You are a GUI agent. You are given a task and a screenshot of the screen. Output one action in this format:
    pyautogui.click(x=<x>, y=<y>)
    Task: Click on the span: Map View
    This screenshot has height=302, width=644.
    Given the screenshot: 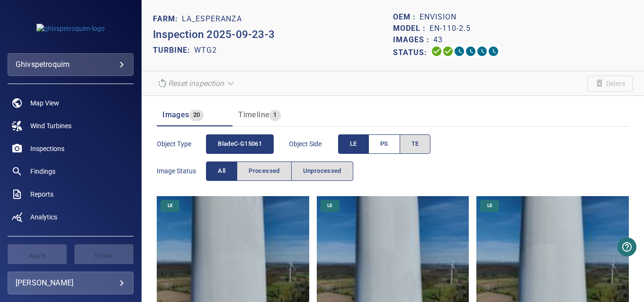 What is the action you would take?
    pyautogui.click(x=45, y=103)
    